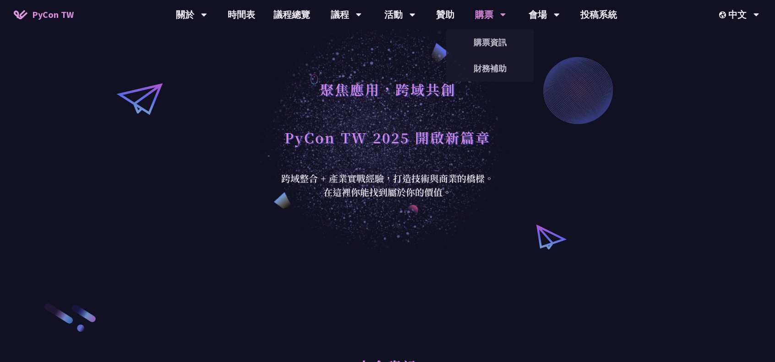 The height and width of the screenshot is (362, 775). I want to click on span: PyCon TW, so click(53, 15).